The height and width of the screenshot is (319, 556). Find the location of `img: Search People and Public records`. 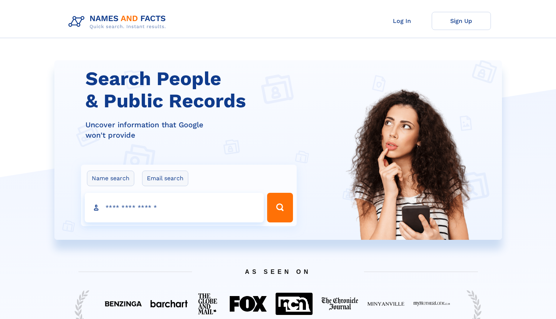

img: Search People and Public records is located at coordinates (409, 182).